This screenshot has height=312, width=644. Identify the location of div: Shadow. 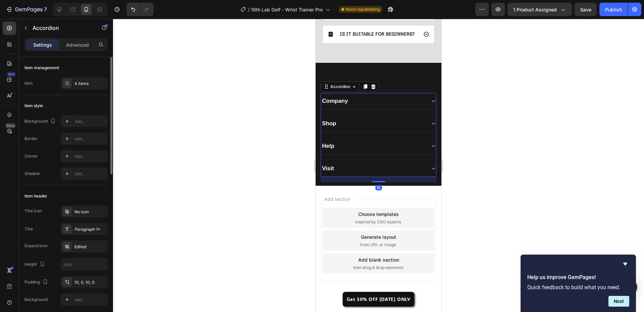
(32, 173).